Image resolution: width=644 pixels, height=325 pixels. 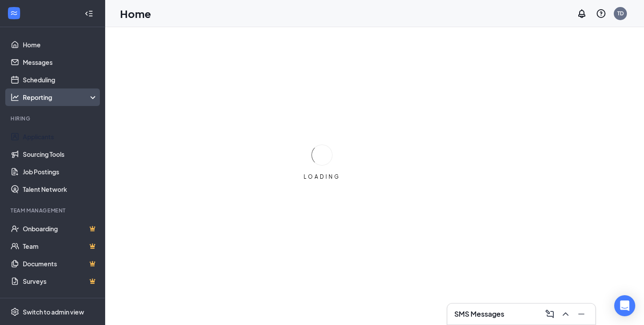 What do you see at coordinates (60, 154) in the screenshot?
I see `a: Sourcing Tools` at bounding box center [60, 154].